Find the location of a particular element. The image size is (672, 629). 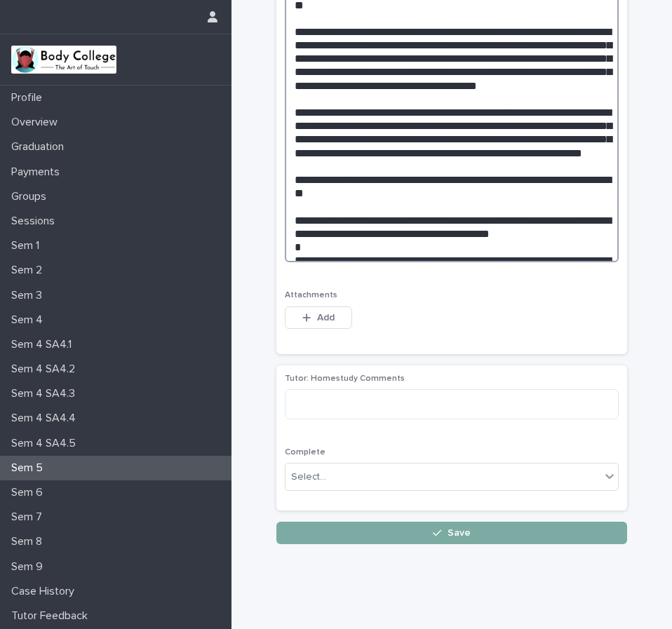

p: Sem 4 SA4.2 is located at coordinates (45, 369).